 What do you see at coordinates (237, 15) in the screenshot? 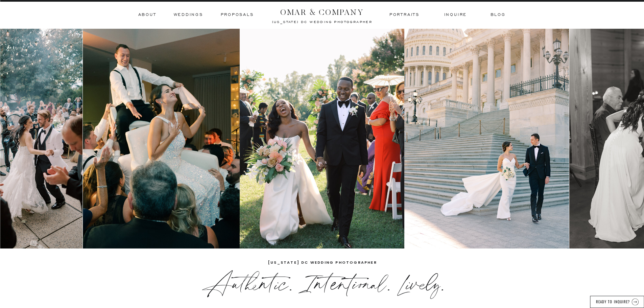
I see `h3: Proposals` at bounding box center [237, 15].